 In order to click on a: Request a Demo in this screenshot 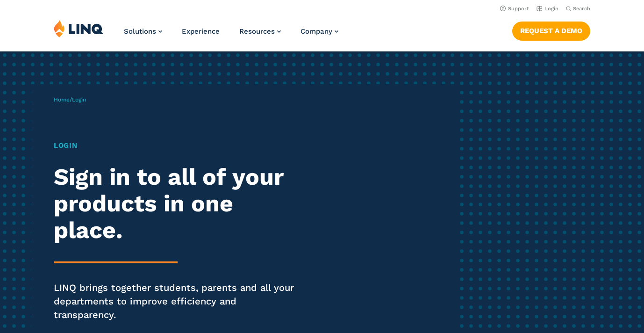, I will do `click(551, 31)`.